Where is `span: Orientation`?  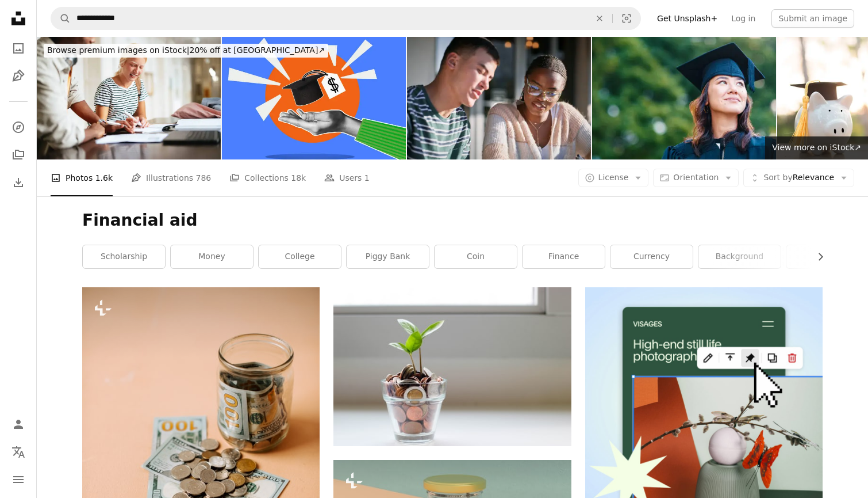 span: Orientation is located at coordinates (696, 177).